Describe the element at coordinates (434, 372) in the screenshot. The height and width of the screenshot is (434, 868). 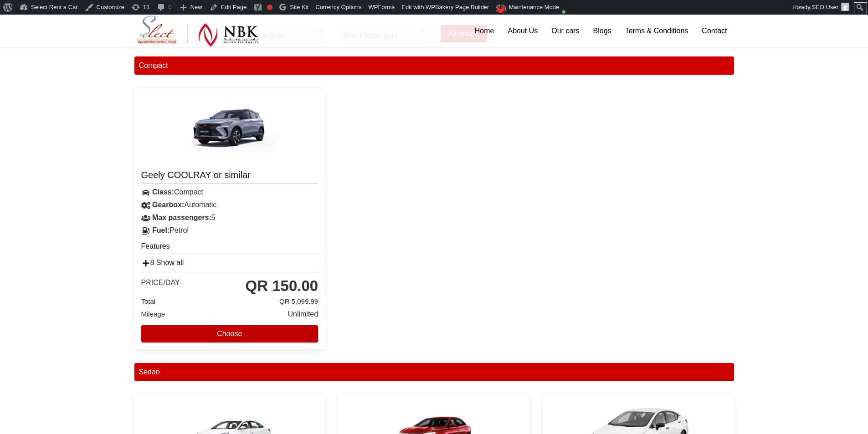
I see `div: Sedan` at that location.